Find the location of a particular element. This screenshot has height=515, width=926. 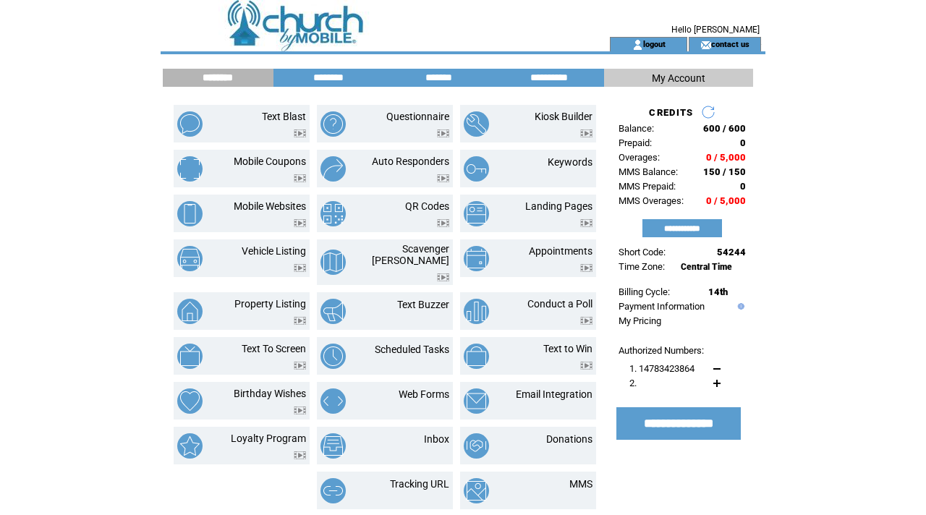

a: Keywords is located at coordinates (570, 162).